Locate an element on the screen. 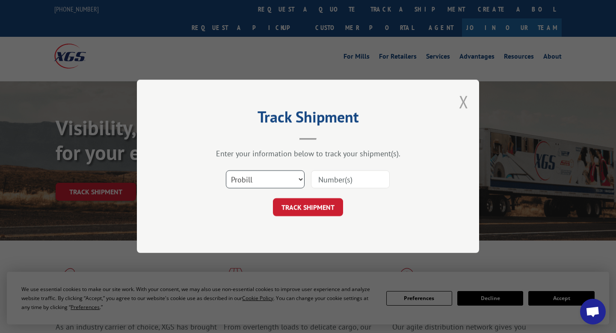  button: Close modal is located at coordinates (464, 101).